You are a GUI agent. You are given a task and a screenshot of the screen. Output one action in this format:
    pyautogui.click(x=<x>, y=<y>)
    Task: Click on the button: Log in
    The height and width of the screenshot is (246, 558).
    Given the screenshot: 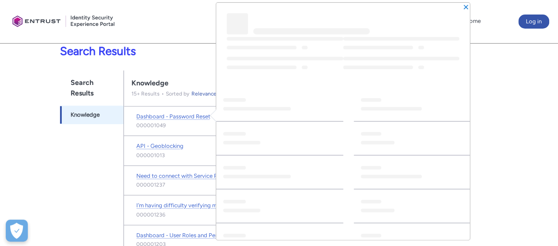 What is the action you would take?
    pyautogui.click(x=533, y=22)
    